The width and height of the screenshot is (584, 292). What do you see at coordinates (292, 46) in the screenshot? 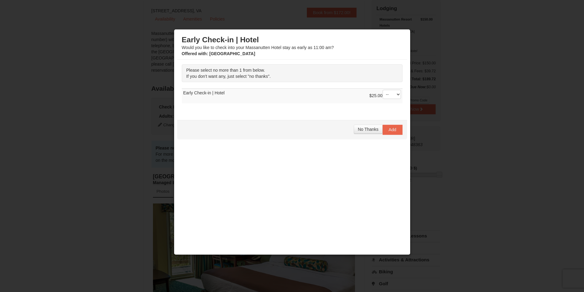
I see `div: Would you like to check into your Massanutten Hotel stay as early as 11:00 am?` at bounding box center [292, 46].